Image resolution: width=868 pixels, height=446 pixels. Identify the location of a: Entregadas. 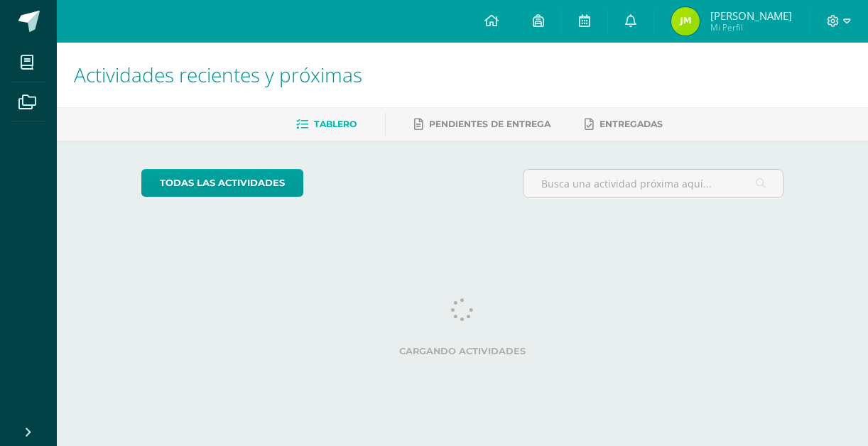
(624, 124).